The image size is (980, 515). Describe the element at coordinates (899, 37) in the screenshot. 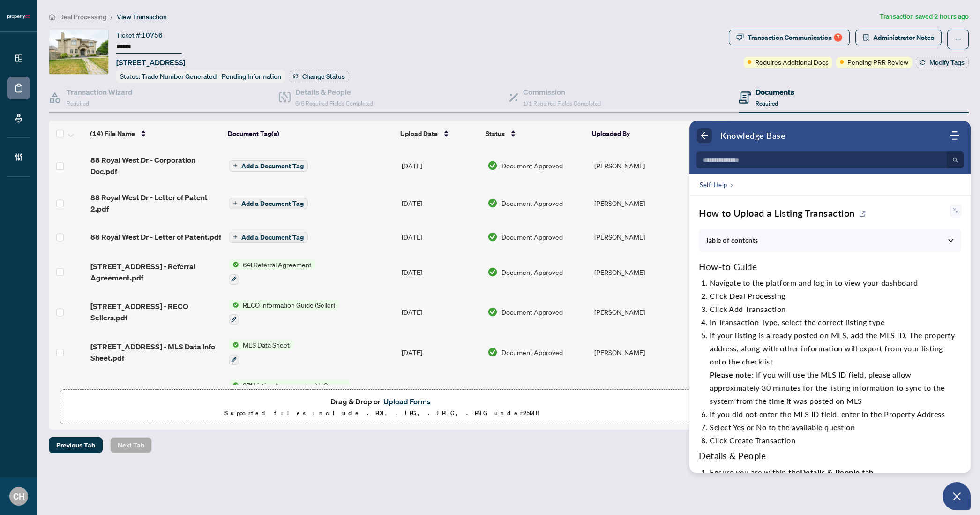

I see `button: Administrator Notes` at that location.